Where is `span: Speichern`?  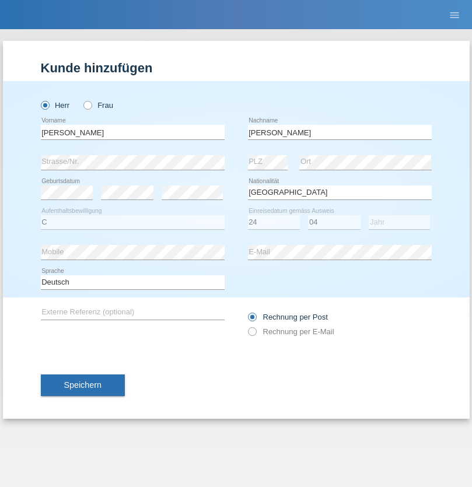
span: Speichern is located at coordinates (83, 385).